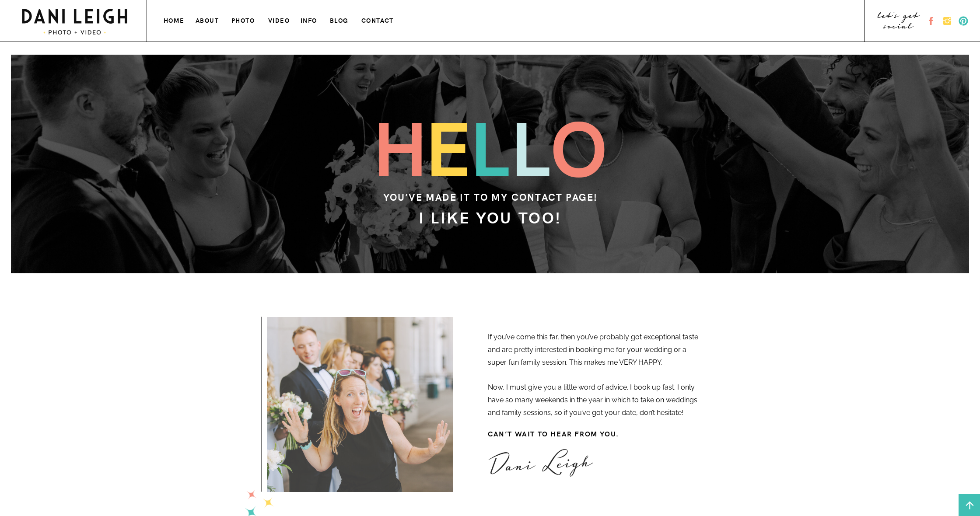  Describe the element at coordinates (310, 20) in the screenshot. I see `a: info` at that location.